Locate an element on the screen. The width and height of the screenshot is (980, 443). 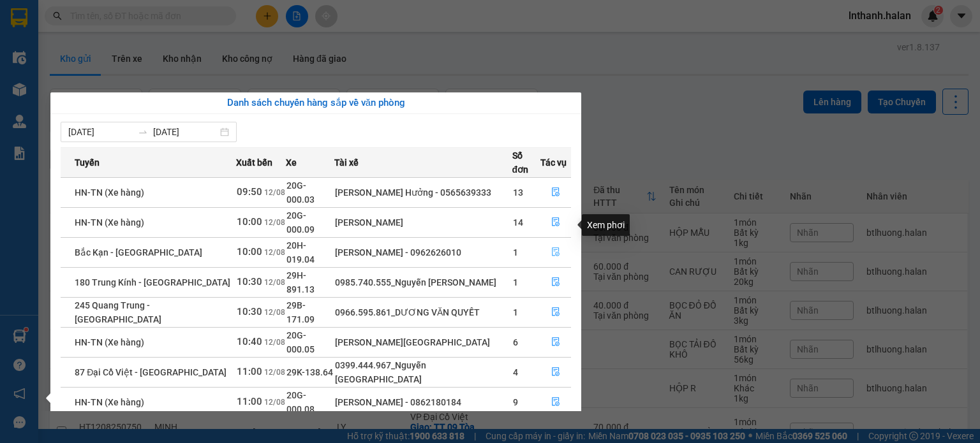
span: Tuyến is located at coordinates (87, 162).